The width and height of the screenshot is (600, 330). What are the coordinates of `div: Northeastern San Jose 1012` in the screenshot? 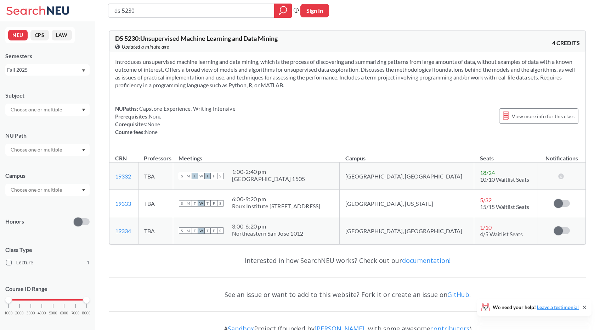 It's located at (268, 233).